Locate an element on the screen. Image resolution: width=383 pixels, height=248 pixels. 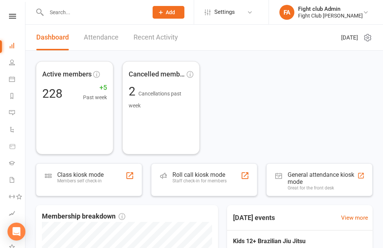
span: 2 is located at coordinates (133, 92).